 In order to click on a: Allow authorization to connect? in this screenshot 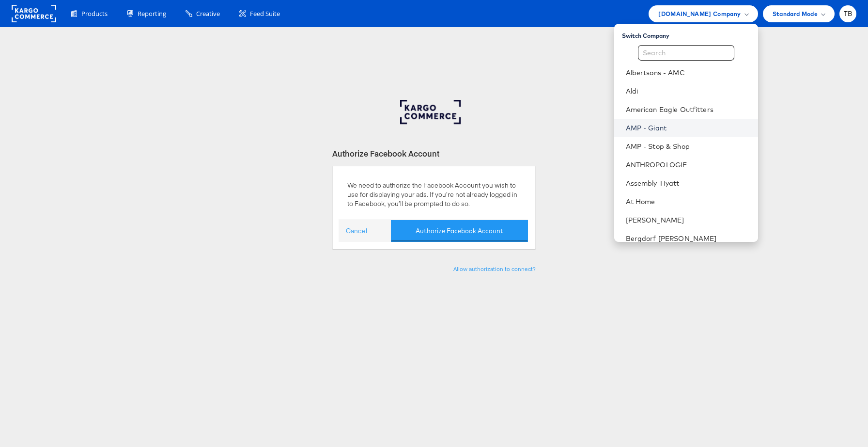, I will do `click(495, 268)`.